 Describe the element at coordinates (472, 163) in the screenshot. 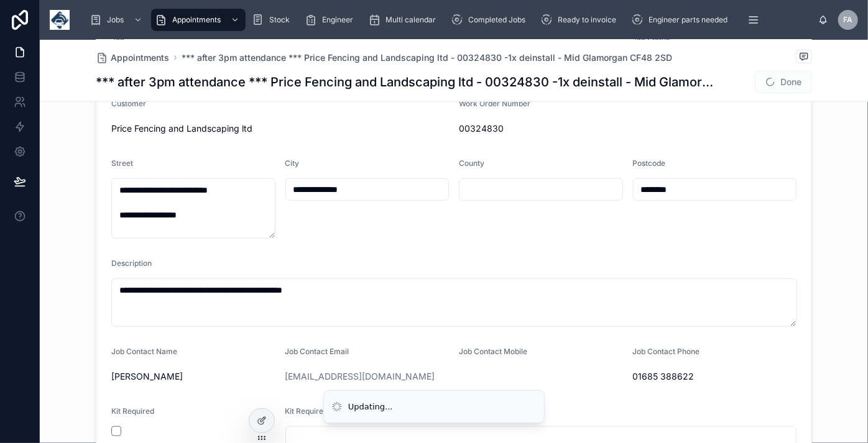

I see `span: County` at that location.